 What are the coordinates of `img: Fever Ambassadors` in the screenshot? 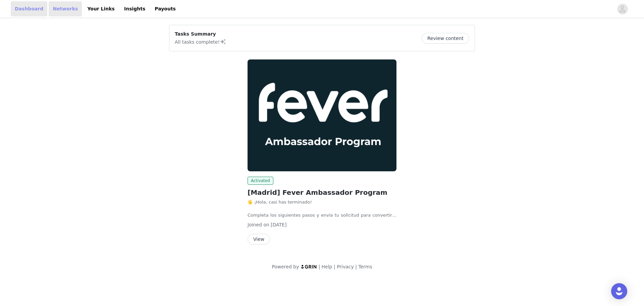 It's located at (322, 115).